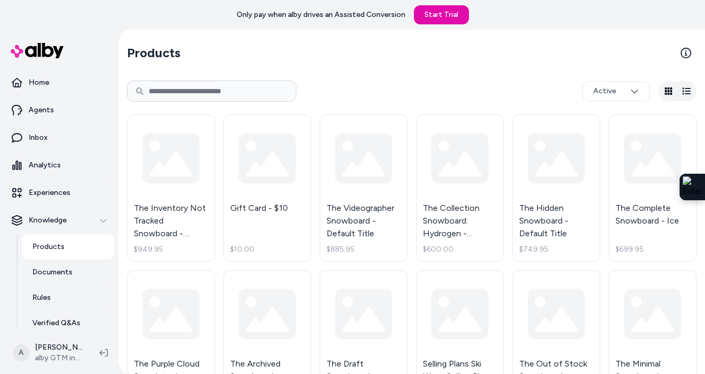 The image size is (705, 374). What do you see at coordinates (59, 358) in the screenshot?
I see `span: alby GTM internal` at bounding box center [59, 358].